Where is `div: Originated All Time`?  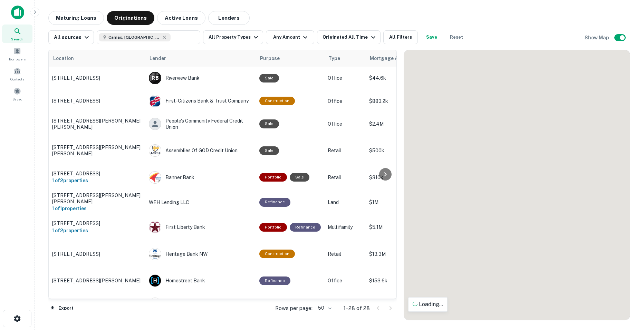
div: Originated All Time is located at coordinates (350, 37).